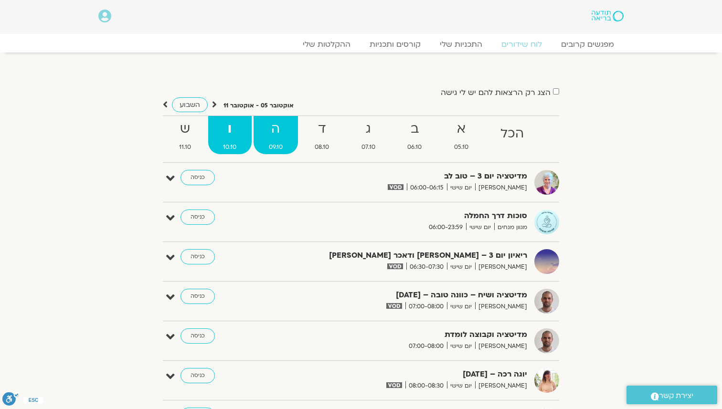 The width and height of the screenshot is (722, 409). I want to click on span: מגוון מנחים, so click(511, 227).